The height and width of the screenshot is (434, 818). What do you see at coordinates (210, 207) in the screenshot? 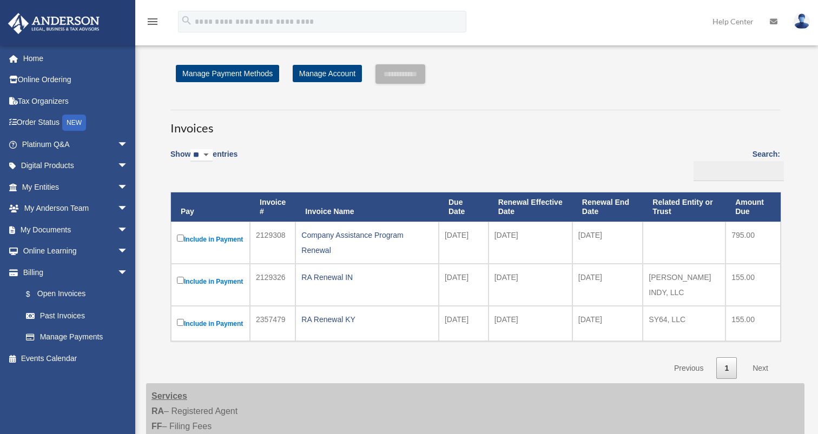
I see `th: Pay: activate to sort column descending` at bounding box center [210, 207].